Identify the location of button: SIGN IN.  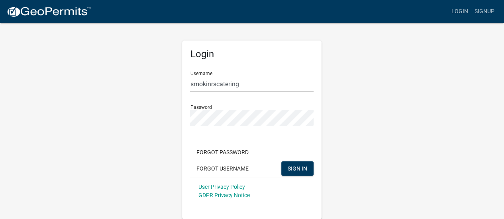
(297, 169).